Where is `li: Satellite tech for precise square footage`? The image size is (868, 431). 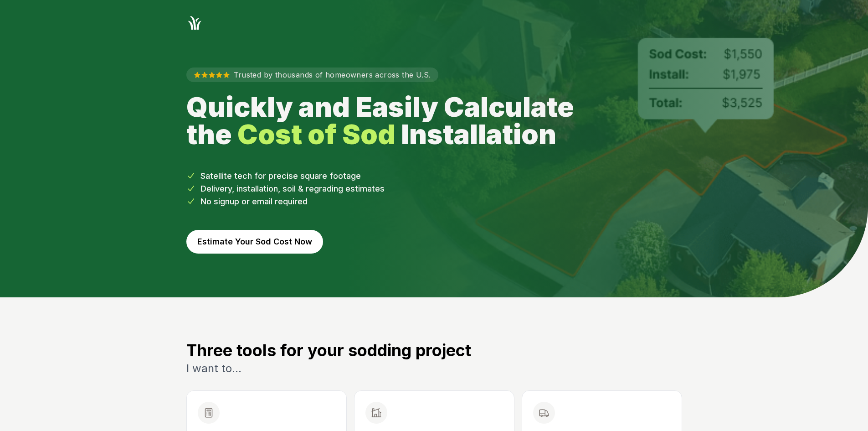 li: Satellite tech for precise square footage is located at coordinates (434, 176).